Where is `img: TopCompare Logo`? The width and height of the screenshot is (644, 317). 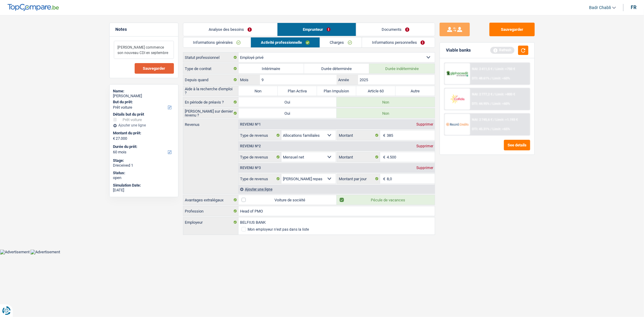 img: TopCompare Logo is located at coordinates (33, 8).